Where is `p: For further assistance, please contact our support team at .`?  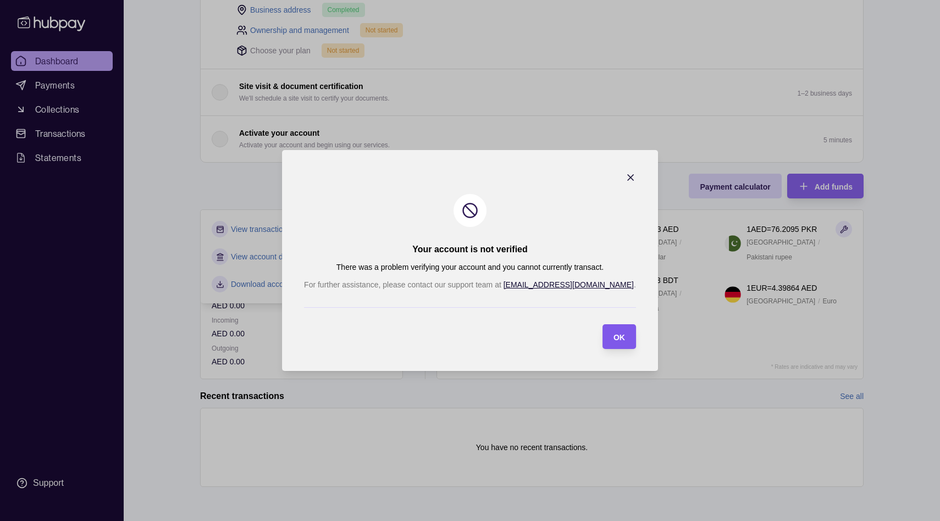 p: For further assistance, please contact our support team at . is located at coordinates (470, 285).